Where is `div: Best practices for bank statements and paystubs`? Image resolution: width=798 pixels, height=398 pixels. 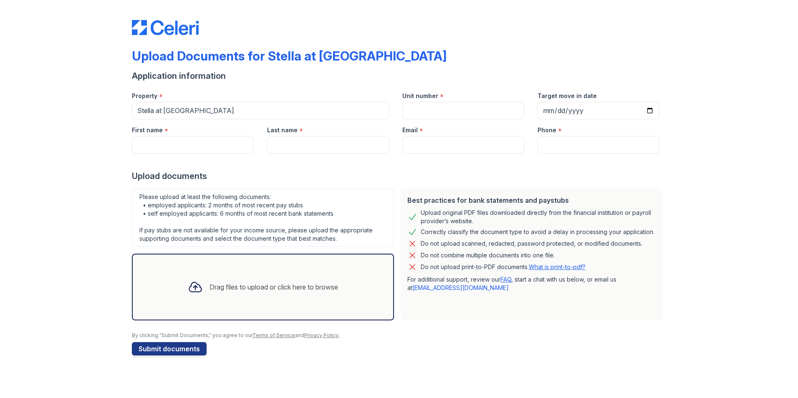
div: Best practices for bank statements and paystubs is located at coordinates (531, 200).